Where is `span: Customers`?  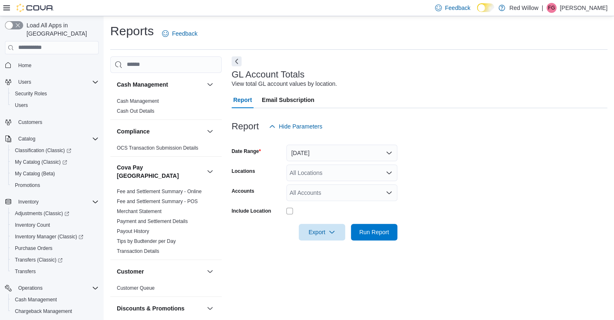
span: Customers is located at coordinates (30, 122).